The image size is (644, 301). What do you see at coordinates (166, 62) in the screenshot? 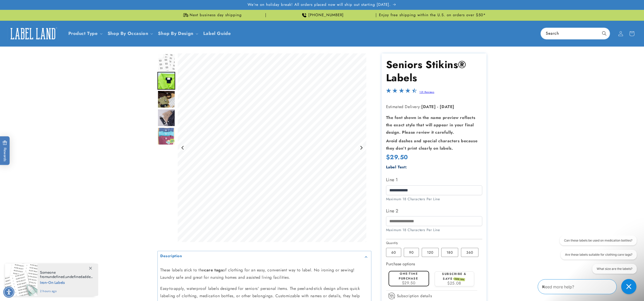
I see `div: Go to slide 1` at bounding box center [166, 62].